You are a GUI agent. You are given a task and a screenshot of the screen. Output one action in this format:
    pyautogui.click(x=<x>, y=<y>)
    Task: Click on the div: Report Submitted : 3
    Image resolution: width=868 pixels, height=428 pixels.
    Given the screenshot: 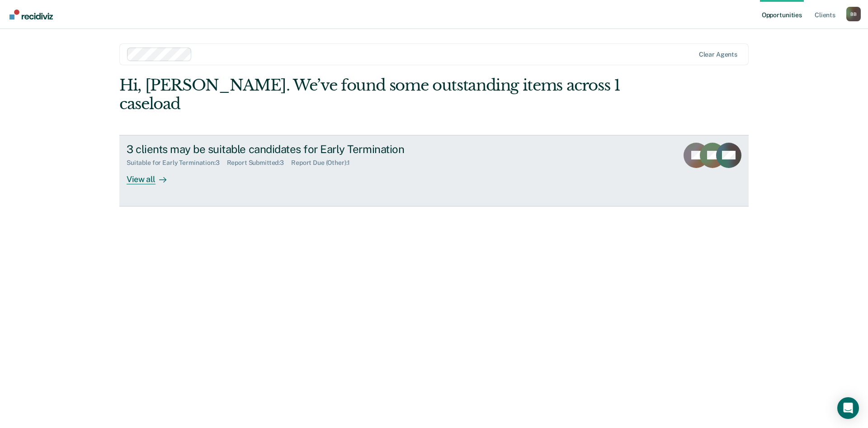 What is the action you would take?
    pyautogui.click(x=259, y=162)
    